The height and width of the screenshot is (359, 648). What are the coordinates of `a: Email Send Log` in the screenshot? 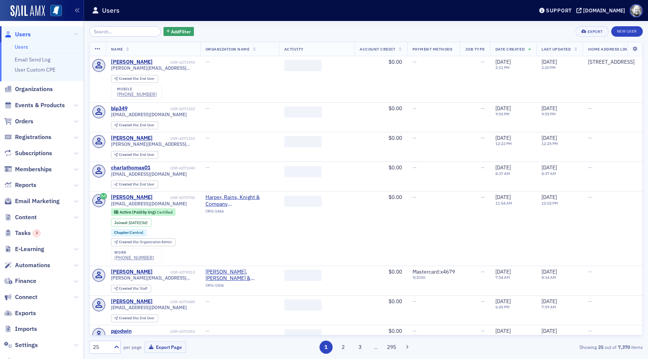 It's located at (32, 60).